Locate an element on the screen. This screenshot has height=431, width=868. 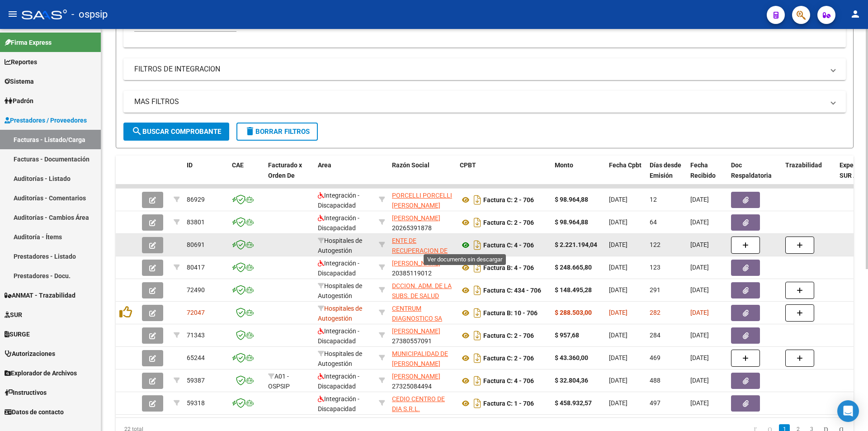
button: Borrar Filtros is located at coordinates (277, 131).